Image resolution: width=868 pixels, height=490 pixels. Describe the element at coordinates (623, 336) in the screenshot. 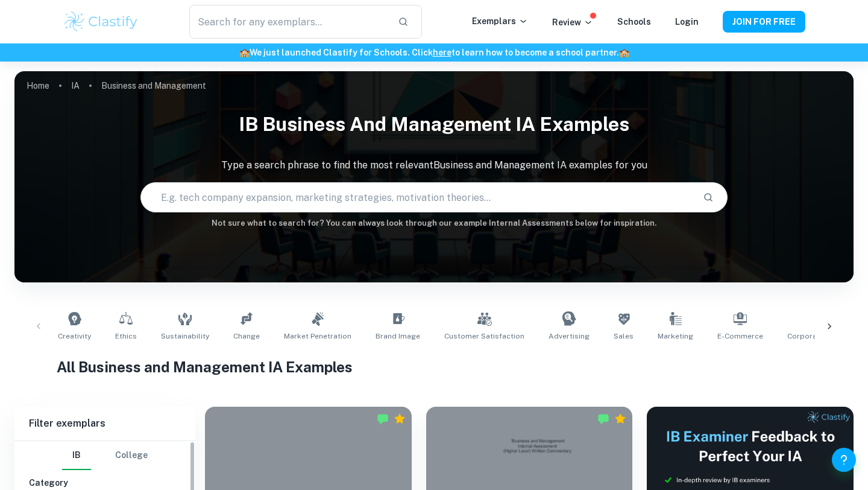

I see `span: Sales` at that location.